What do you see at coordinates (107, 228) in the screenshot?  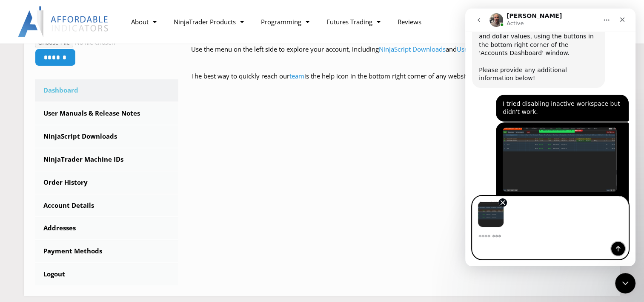 I see `a: Addresses` at bounding box center [107, 228].